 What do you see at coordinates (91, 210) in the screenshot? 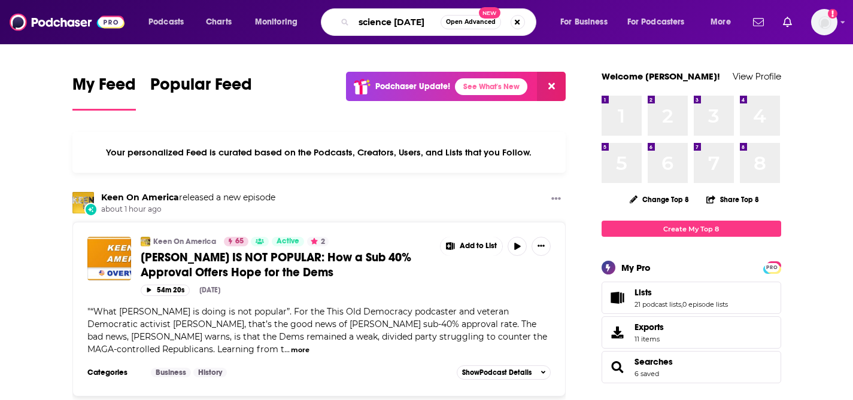
I see `div: New Episode` at bounding box center [91, 210].